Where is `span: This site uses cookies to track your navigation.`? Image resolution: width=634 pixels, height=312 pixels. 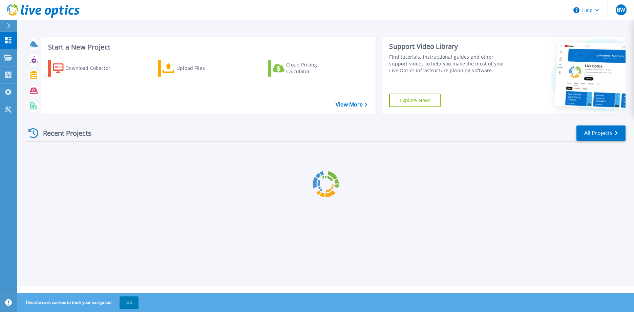 span: This site uses cookies to track your navigation. is located at coordinates (79, 302).